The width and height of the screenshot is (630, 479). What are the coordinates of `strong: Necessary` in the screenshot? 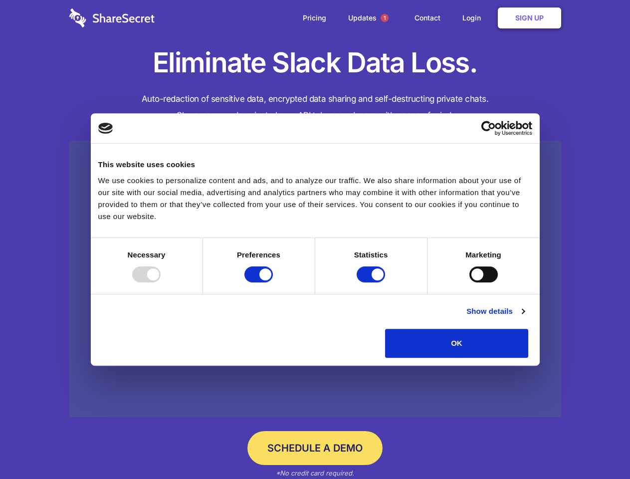 It's located at (147, 254).